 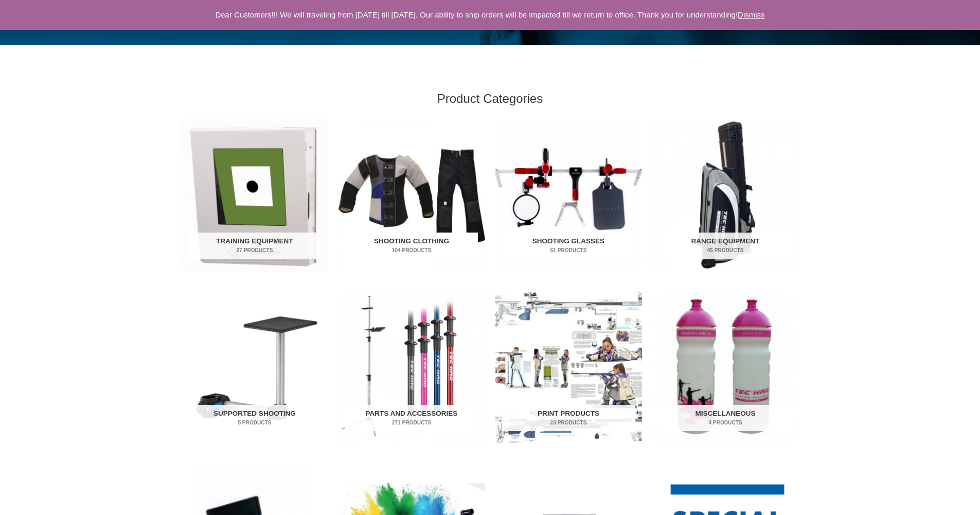 What do you see at coordinates (725, 195) in the screenshot?
I see `a: Visit product category Range Equipment` at bounding box center [725, 195].